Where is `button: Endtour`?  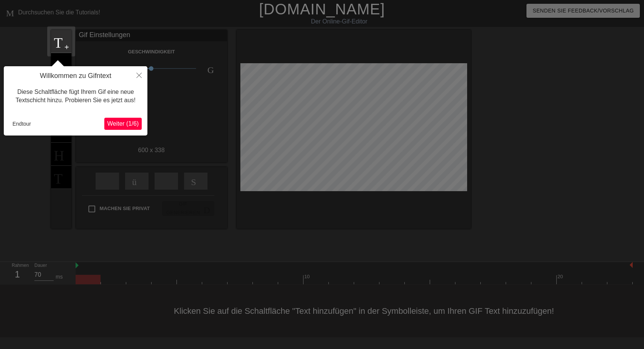 button: Endtour is located at coordinates (22, 124).